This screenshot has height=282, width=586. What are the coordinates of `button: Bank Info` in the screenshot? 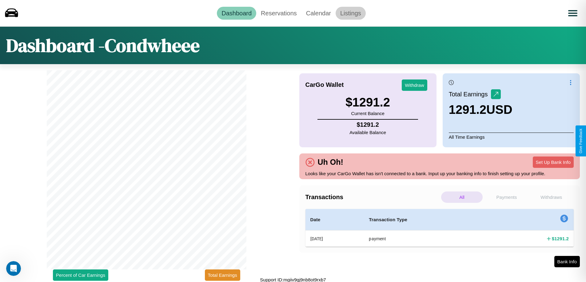 It's located at (567, 262).